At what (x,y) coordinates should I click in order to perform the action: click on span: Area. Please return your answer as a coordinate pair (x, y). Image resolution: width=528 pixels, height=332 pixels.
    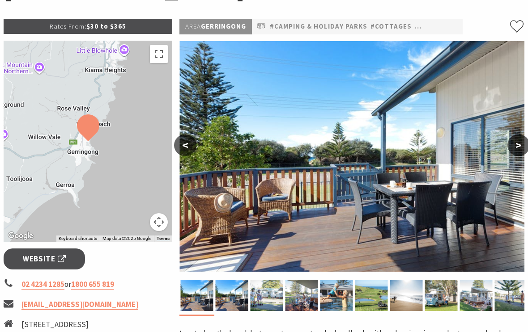
    Looking at the image, I should click on (193, 26).